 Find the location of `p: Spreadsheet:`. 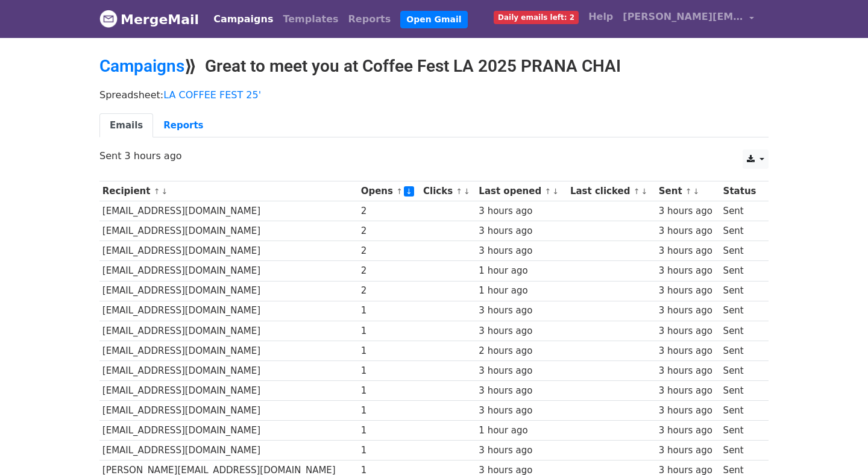

p: Spreadsheet: is located at coordinates (434, 94).